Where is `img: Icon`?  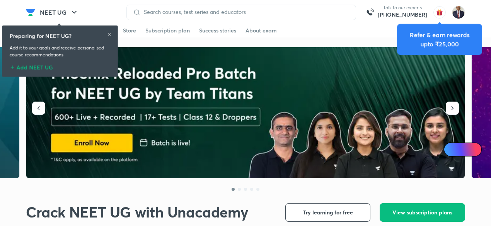 img: Icon is located at coordinates (451, 150).